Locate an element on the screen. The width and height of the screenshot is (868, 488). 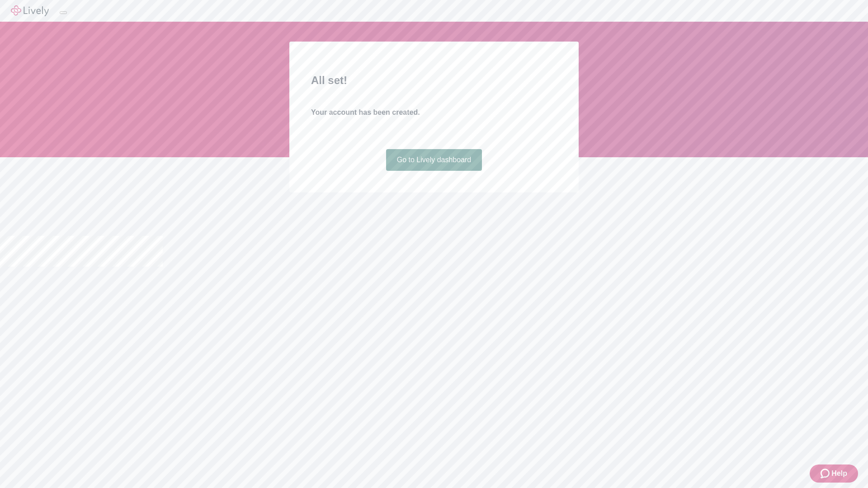
h2: All set! is located at coordinates (434, 81).